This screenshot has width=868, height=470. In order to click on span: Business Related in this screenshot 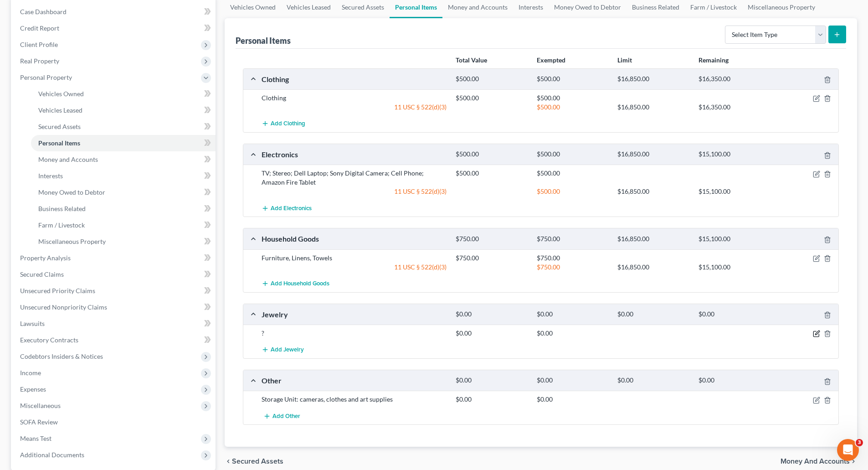, I will do `click(62, 208)`.